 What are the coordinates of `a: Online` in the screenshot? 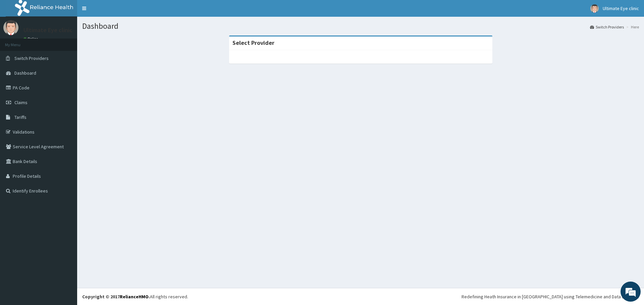 It's located at (31, 39).